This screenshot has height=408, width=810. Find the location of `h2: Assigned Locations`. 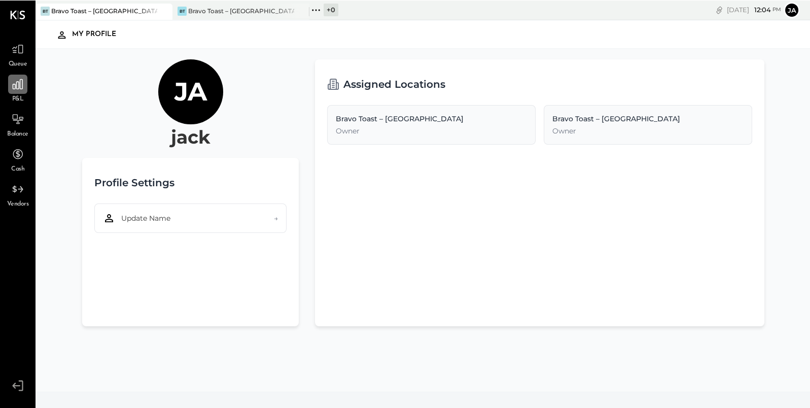

h2: Assigned Locations is located at coordinates (394, 84).